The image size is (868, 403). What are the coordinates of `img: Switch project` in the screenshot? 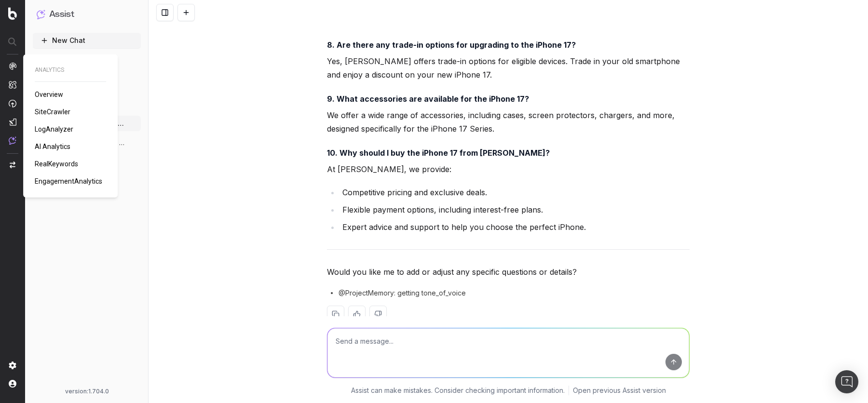 It's located at (13, 165).